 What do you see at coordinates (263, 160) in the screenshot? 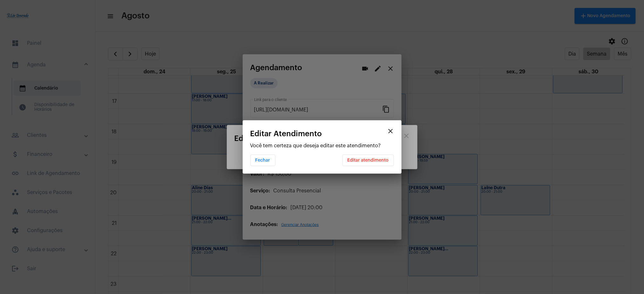
I see `button: Fechar` at bounding box center [263, 160].